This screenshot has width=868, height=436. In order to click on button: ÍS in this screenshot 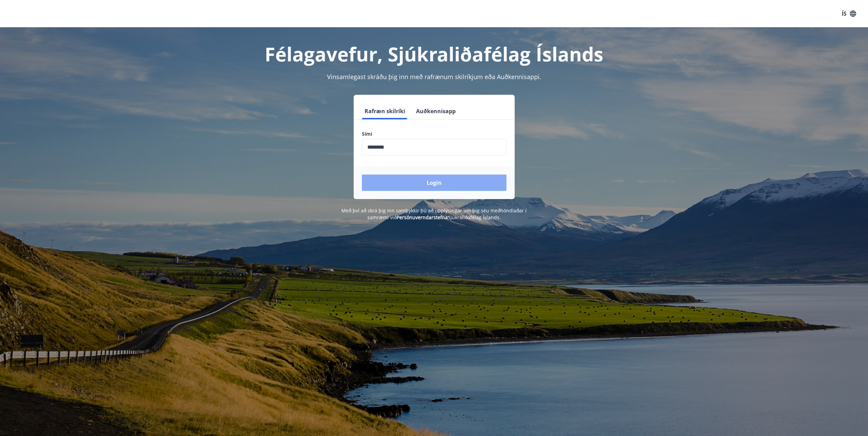, I will do `click(849, 14)`.